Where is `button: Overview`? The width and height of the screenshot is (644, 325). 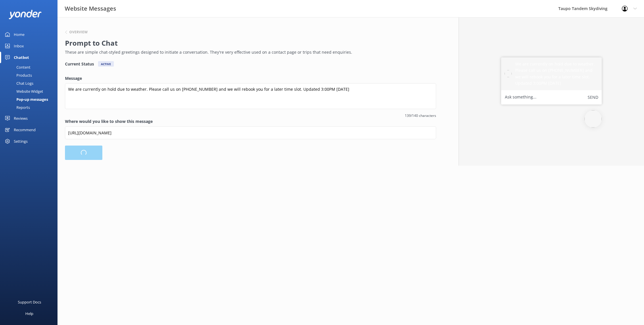
button: Overview is located at coordinates (76, 32).